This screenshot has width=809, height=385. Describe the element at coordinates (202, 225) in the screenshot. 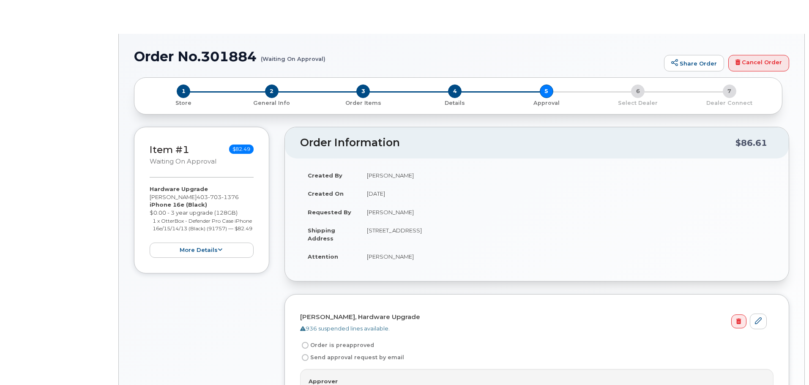

I see `small: 1 x OtterBox - Defender Pro Case iPhone 16e/15/14/13 (Black) (91757) — $82.49` at that location.